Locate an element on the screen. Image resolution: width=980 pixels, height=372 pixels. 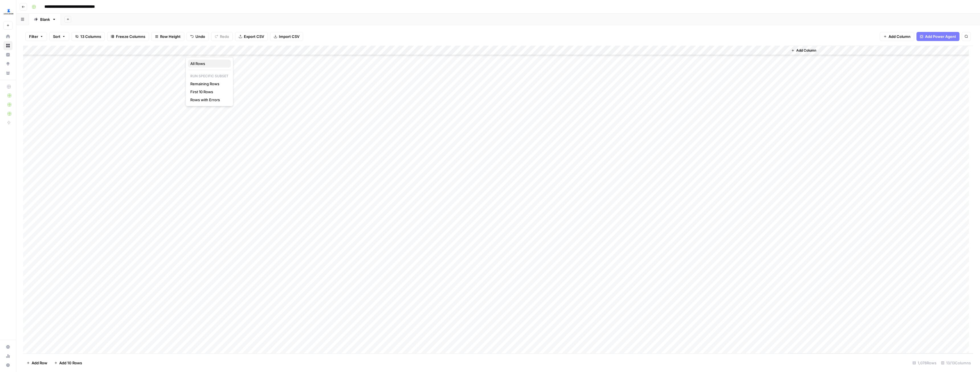
button: Sort is located at coordinates (59, 37).